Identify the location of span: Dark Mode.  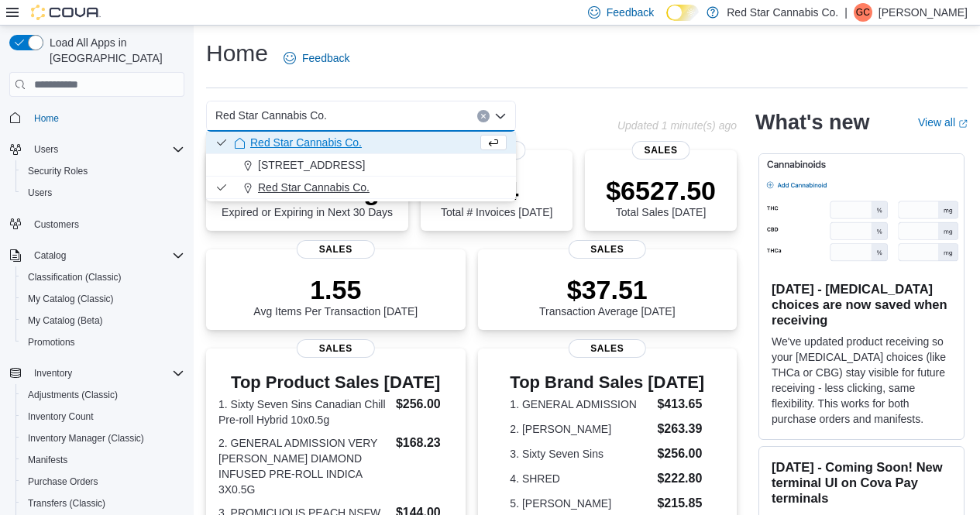
(666, 21).